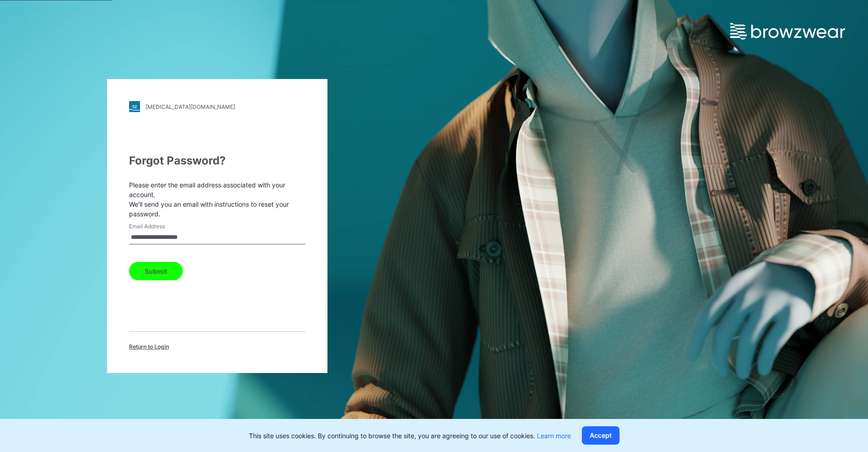  What do you see at coordinates (156, 271) in the screenshot?
I see `button: Submit` at bounding box center [156, 271].